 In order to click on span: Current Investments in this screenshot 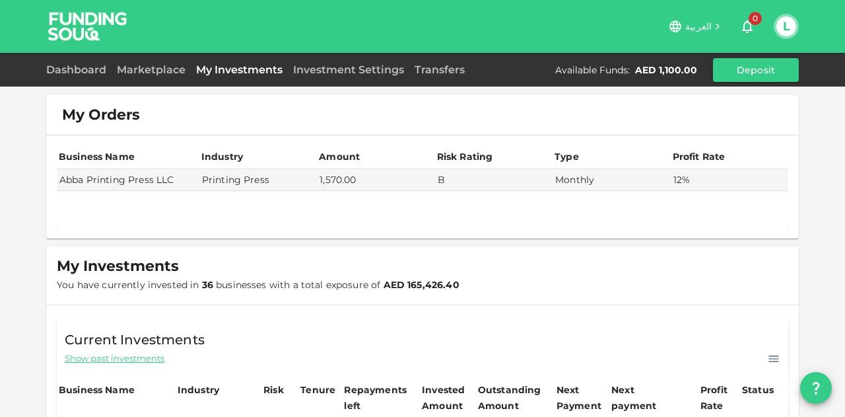, I will do `click(135, 339)`.